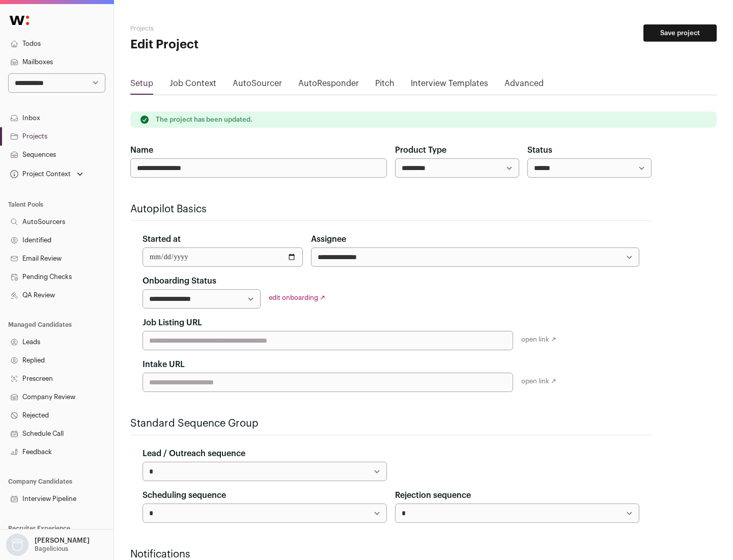 The width and height of the screenshot is (733, 560). I want to click on a: Interview Templates, so click(449, 86).